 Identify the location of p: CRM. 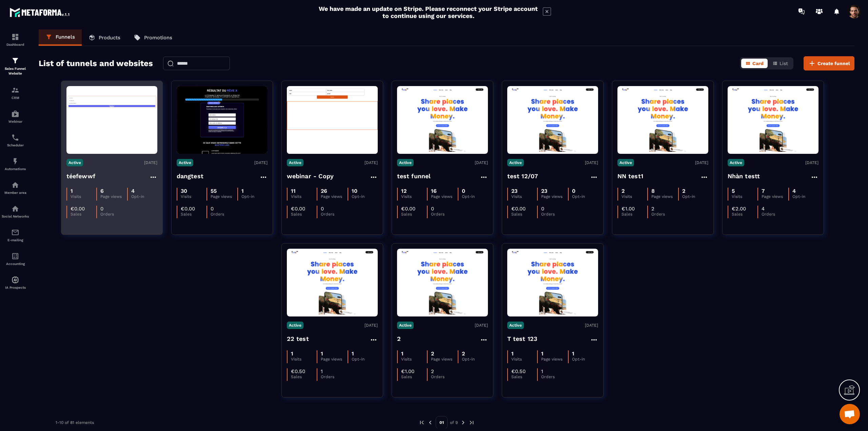
(15, 97).